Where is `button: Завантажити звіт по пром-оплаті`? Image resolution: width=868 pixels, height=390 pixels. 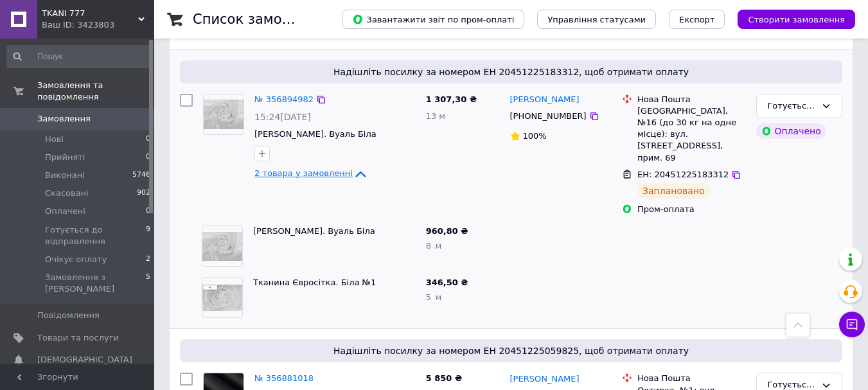
button: Завантажити звіт по пром-оплаті is located at coordinates (433, 19).